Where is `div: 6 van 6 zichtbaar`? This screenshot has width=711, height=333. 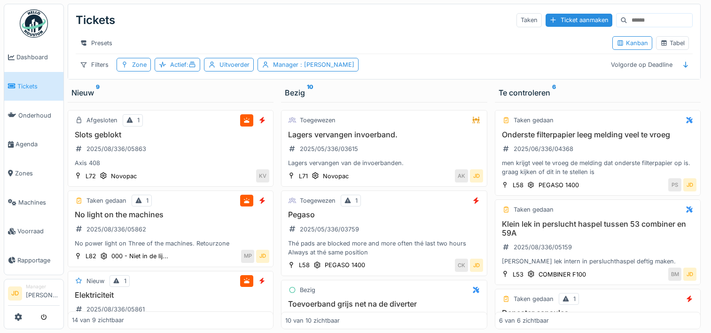 div: 6 van 6 zichtbaar is located at coordinates (524, 320).